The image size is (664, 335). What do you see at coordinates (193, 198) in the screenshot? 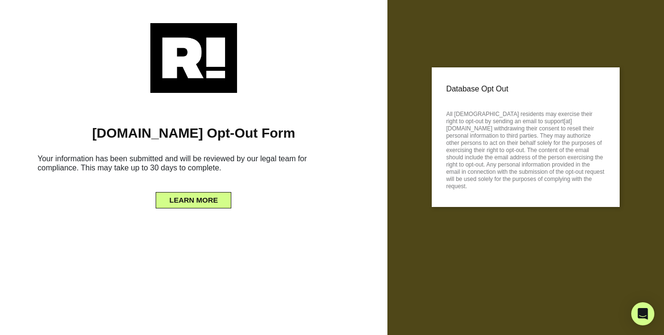
I see `a: LEARN MORE` at bounding box center [193, 198].